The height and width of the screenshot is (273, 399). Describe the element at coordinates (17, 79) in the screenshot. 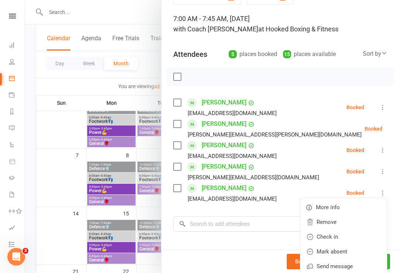

I see `a: Calendar` at that location.